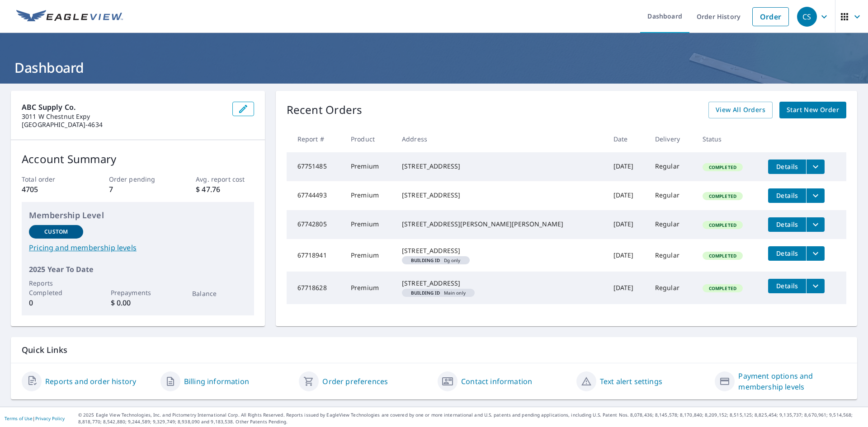 The image size is (868, 427). Describe the element at coordinates (815, 196) in the screenshot. I see `button: filesDropdownBtn-67744493` at that location.